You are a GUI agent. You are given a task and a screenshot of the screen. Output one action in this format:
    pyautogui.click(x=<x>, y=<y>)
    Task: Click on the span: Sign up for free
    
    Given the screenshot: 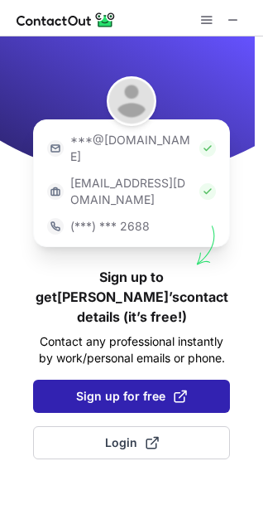 What is the action you would take?
    pyautogui.click(x=132, y=396)
    